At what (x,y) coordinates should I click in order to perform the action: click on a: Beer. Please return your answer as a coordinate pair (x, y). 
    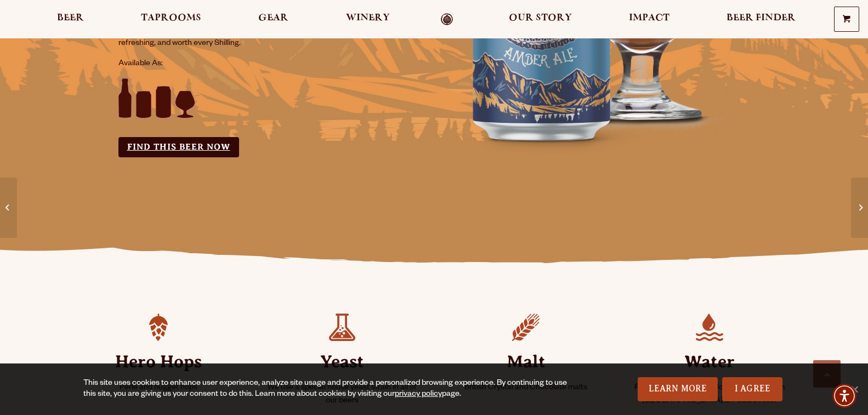
    Looking at the image, I should click on (70, 19).